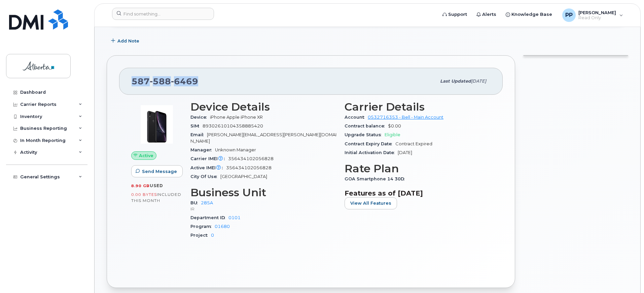  Describe the element at coordinates (418, 107) in the screenshot. I see `h3: Carrier Details` at that location.